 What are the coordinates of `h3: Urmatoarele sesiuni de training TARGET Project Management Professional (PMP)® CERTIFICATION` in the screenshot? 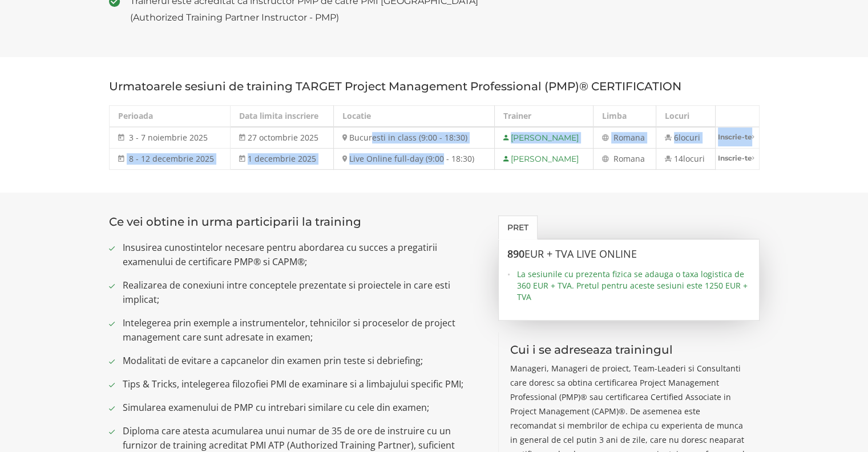 It's located at (434, 86).